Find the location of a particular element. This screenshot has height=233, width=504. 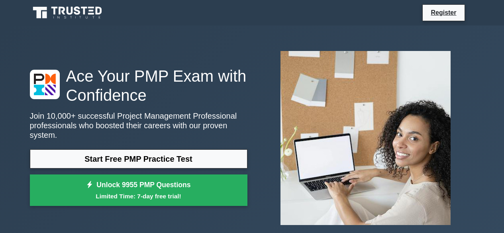

a: Unlock 9955 PMP QuestionsLimited Time: 7-day free trial! is located at coordinates (139, 190).